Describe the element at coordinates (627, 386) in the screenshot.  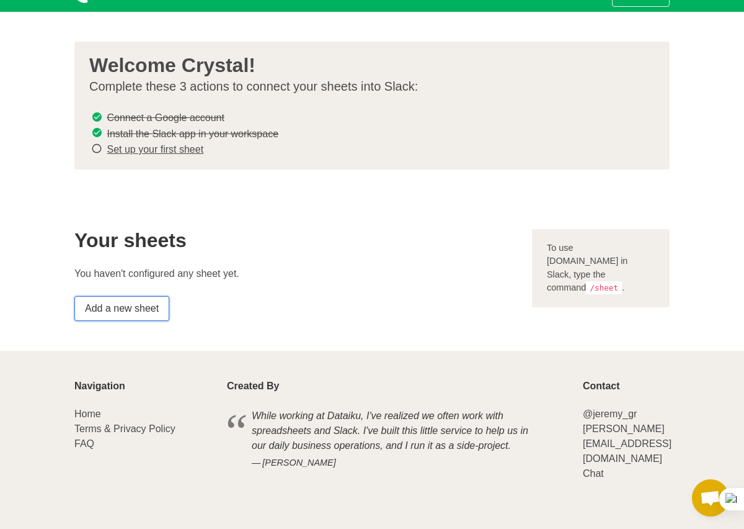
I see `p: Contact` at that location.